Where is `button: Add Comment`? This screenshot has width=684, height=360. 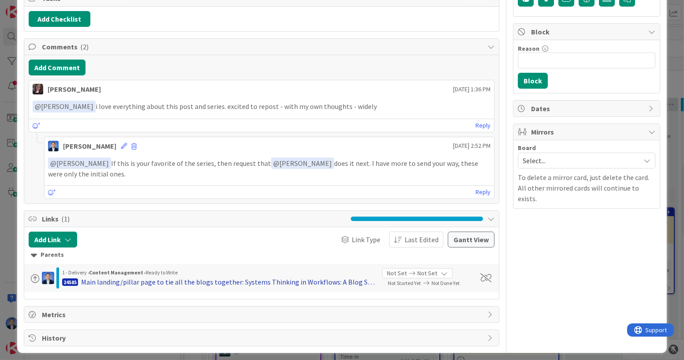 button: Add Comment is located at coordinates (57, 67).